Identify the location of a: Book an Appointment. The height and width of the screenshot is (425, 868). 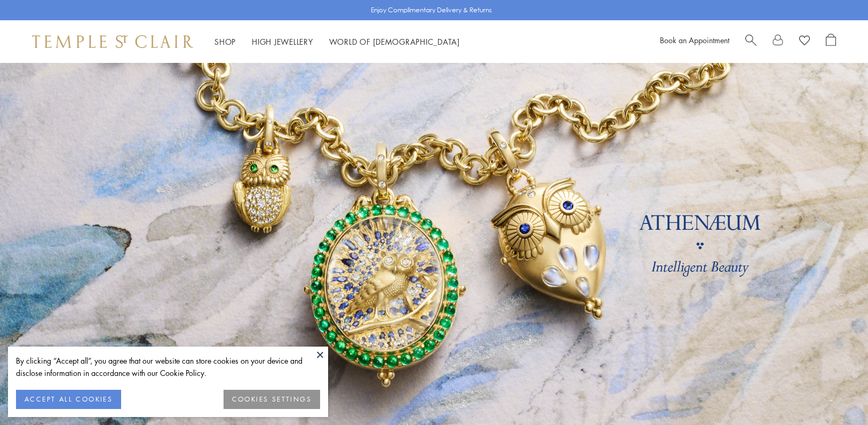
(695, 40).